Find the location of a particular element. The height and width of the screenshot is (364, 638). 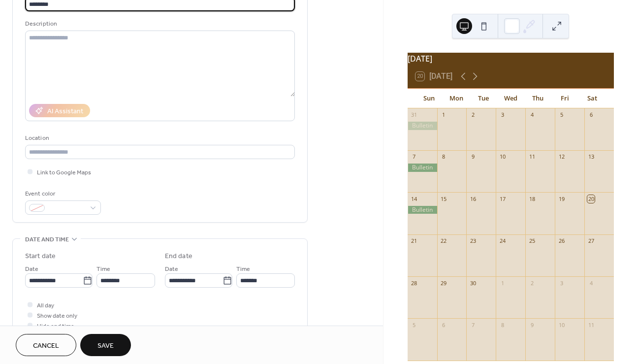

div: 27 is located at coordinates (590, 240).